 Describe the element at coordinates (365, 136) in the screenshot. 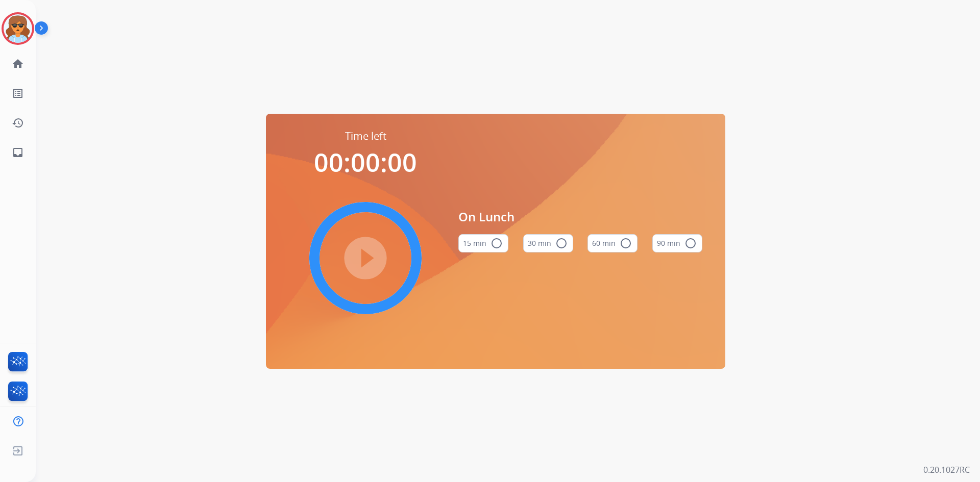

I see `span: Time left` at that location.